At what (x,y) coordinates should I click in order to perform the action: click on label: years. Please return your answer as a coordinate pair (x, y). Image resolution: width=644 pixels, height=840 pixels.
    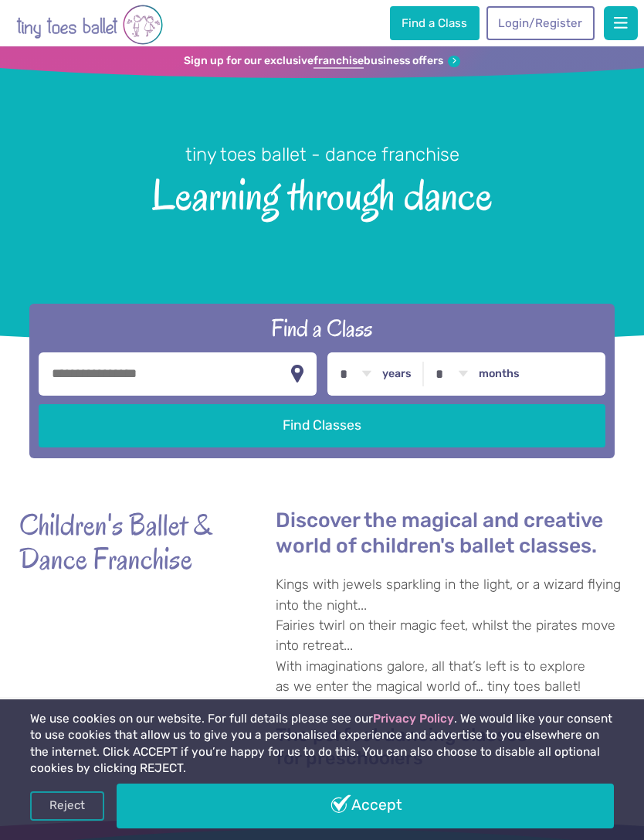
    Looking at the image, I should click on (397, 374).